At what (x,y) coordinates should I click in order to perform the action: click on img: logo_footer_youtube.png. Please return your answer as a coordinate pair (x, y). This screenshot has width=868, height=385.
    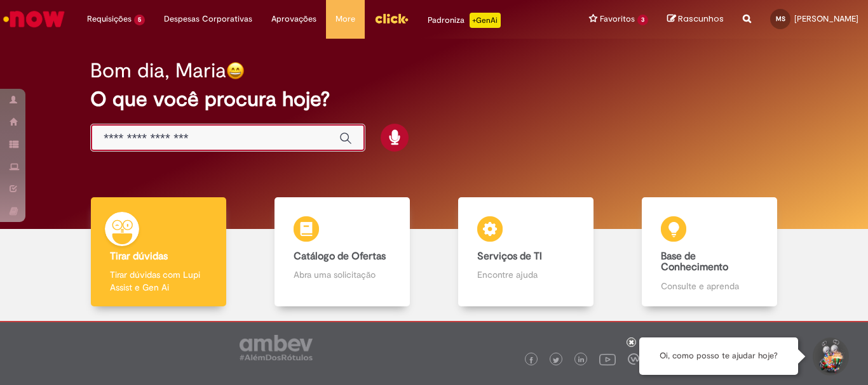
    Looking at the image, I should click on (607, 359).